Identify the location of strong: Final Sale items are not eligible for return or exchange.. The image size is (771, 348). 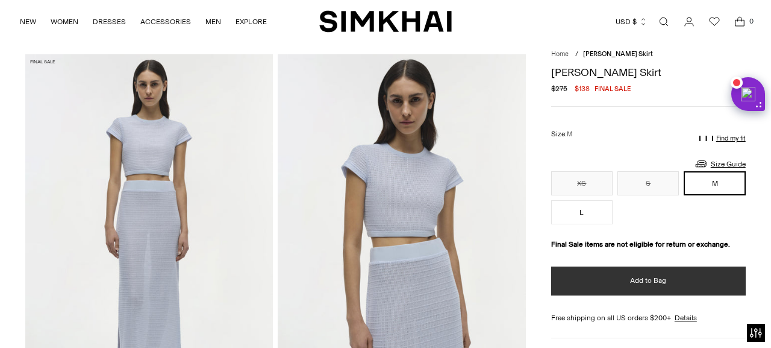
(641, 244).